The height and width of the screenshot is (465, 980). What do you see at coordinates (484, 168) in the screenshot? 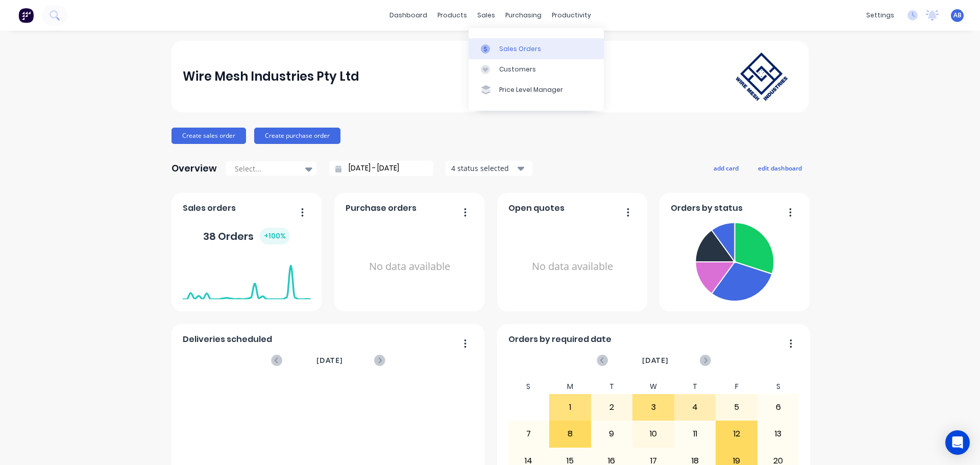
I see `div: 4 status selected` at bounding box center [484, 168].